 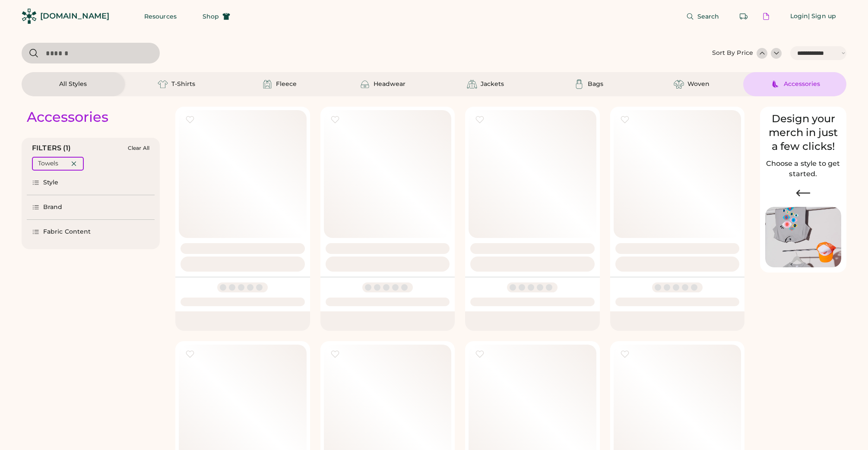 What do you see at coordinates (29, 16) in the screenshot?
I see `img: Rendered Logo - Screens` at bounding box center [29, 16].